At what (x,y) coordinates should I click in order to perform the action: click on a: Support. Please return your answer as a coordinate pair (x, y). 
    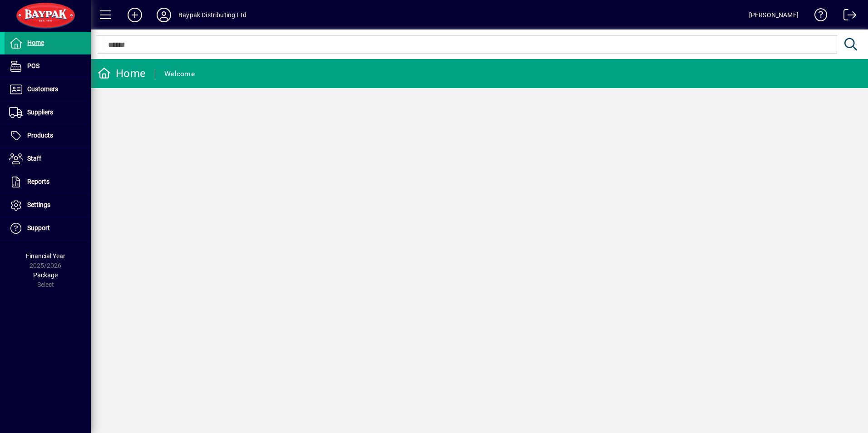
    Looking at the image, I should click on (48, 228).